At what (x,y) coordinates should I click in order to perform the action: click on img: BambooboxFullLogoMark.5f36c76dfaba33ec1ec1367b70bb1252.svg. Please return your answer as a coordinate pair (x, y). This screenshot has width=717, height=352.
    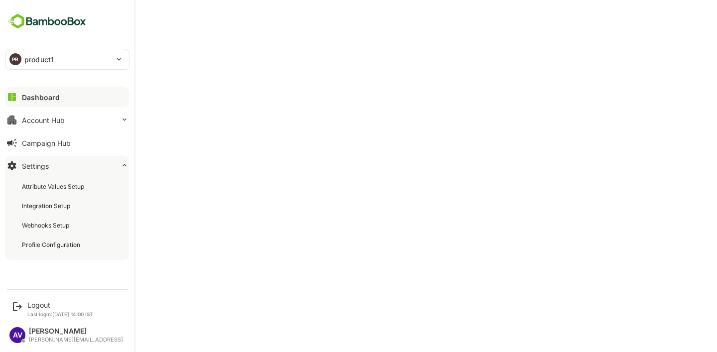
    Looking at the image, I should click on (47, 21).